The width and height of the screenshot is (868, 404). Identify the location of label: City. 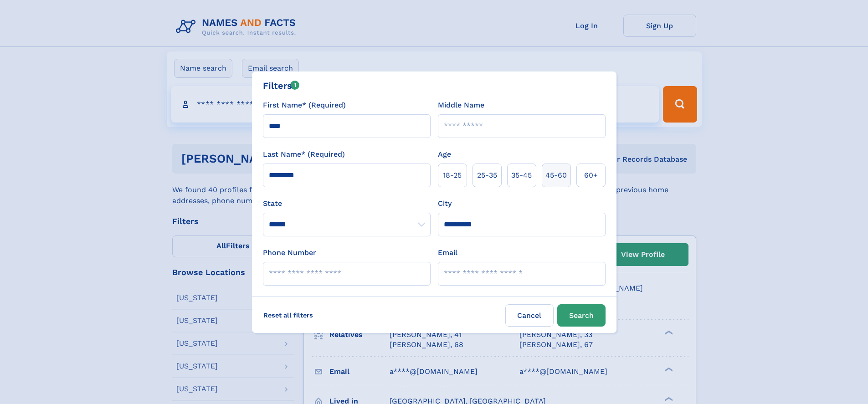
(445, 204).